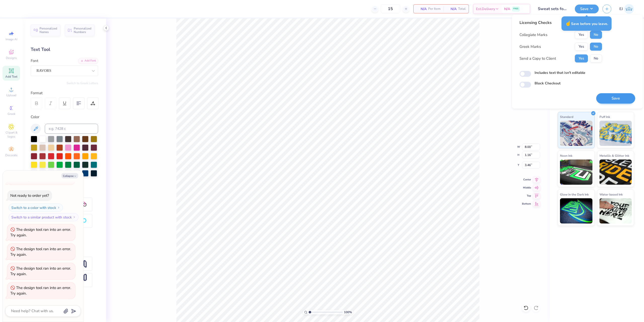 Image resolution: width=644 pixels, height=322 pixels. What do you see at coordinates (560, 73) in the screenshot?
I see `label: Includes text that isn't editable` at bounding box center [560, 73].